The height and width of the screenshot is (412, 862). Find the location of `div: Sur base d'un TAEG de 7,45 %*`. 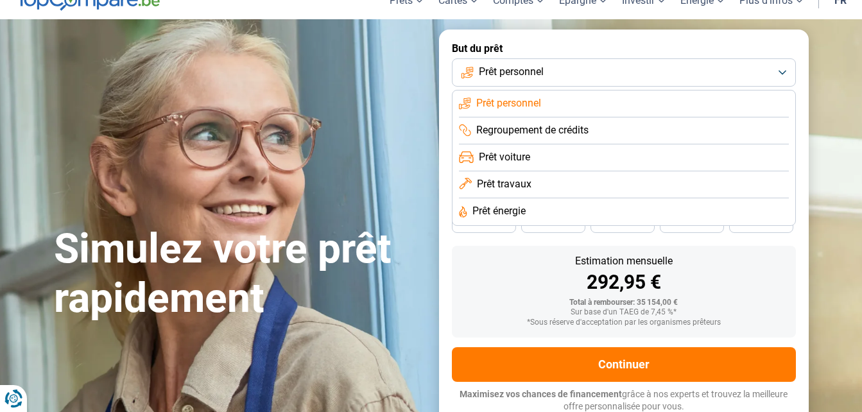

div: Sur base d'un TAEG de 7,45 %* is located at coordinates (624, 312).